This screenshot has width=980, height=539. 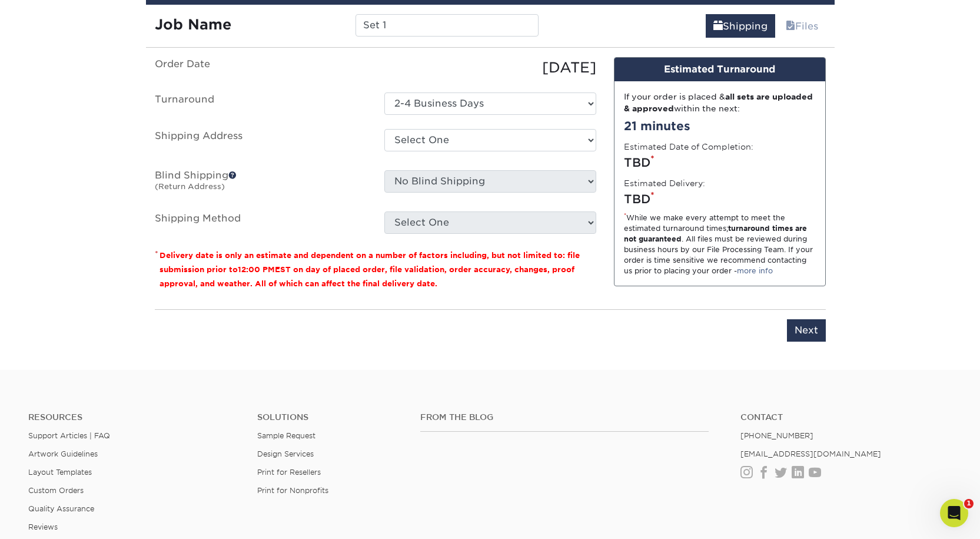 I want to click on strong: turnaround times are not guaranteed, so click(x=715, y=233).